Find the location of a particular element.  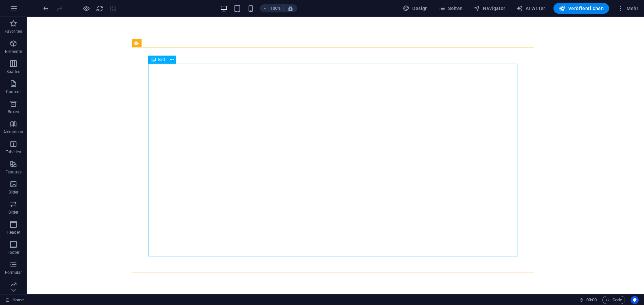

button: Klicke hier, um den Vorschau-Modus zu verlassen is located at coordinates (86, 8).